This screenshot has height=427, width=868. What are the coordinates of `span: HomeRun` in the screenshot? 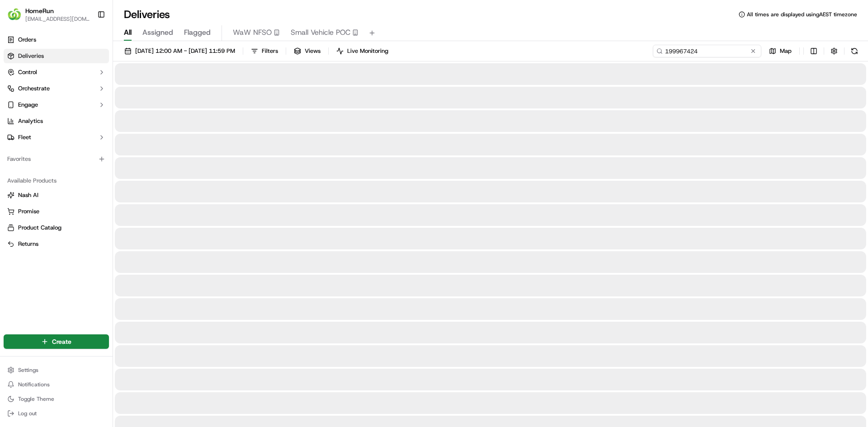 It's located at (39, 11).